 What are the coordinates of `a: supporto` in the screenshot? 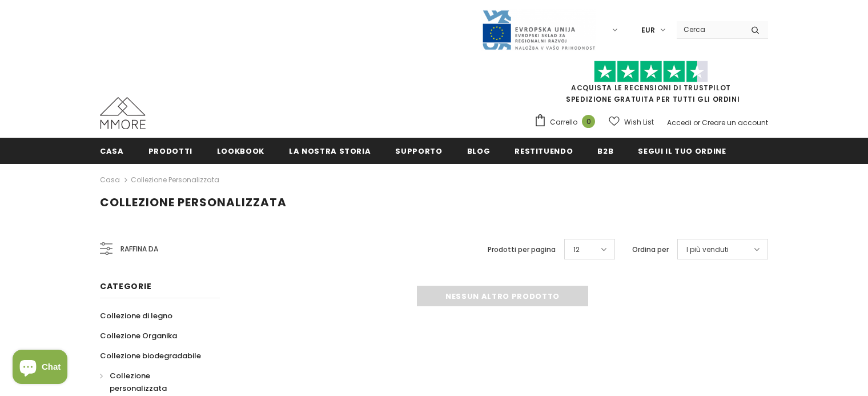 It's located at (419, 150).